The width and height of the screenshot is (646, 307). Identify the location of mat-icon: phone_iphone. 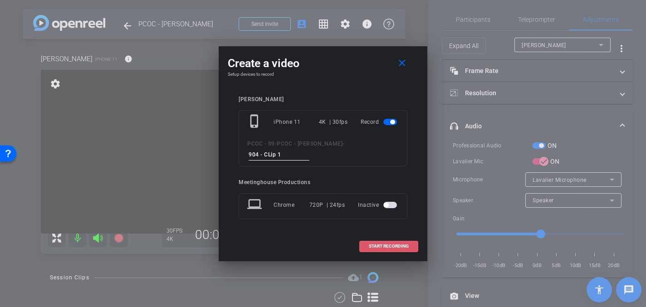
(255, 122).